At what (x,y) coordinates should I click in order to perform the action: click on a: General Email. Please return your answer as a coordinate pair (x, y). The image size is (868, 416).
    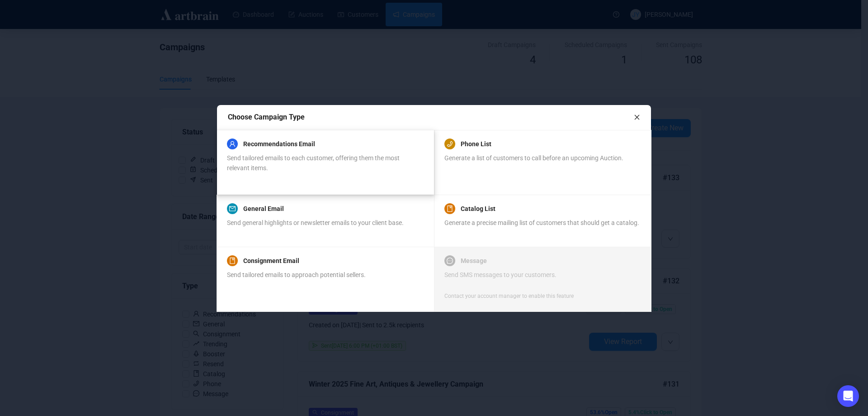
    Looking at the image, I should click on (263, 208).